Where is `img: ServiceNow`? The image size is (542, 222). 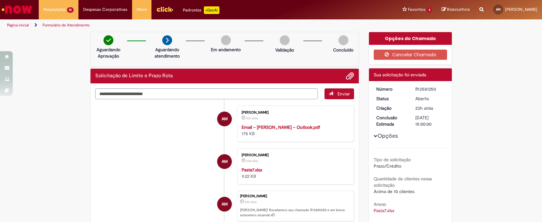 img: ServiceNow is located at coordinates (17, 10).